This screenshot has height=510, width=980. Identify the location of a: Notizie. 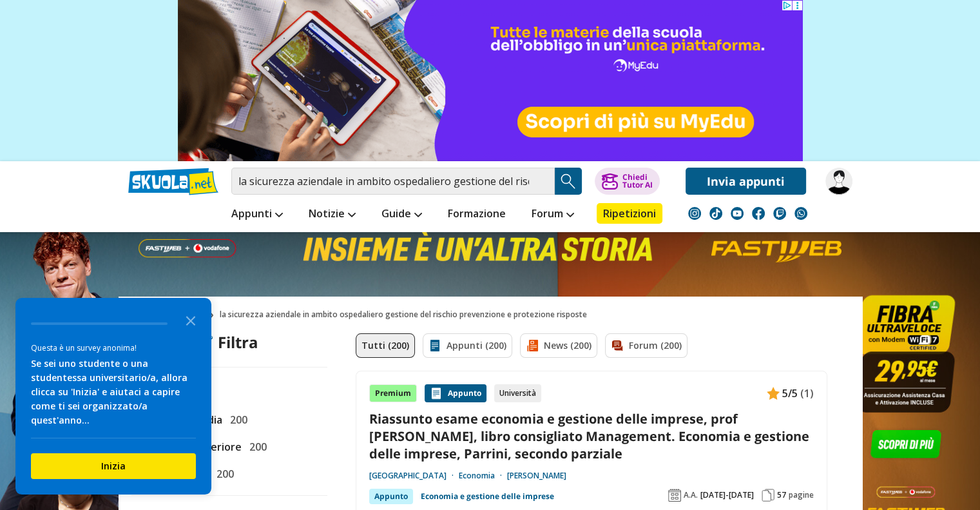
(332, 214).